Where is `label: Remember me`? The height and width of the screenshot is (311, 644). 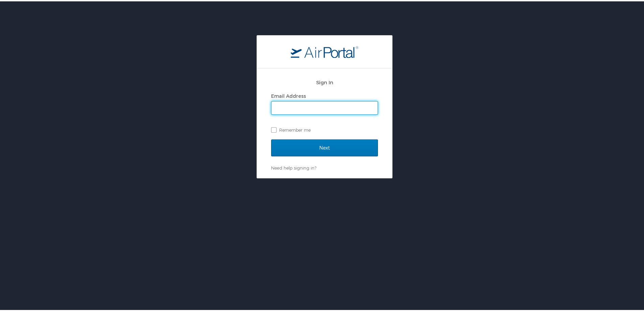 label: Remember me is located at coordinates (325, 129).